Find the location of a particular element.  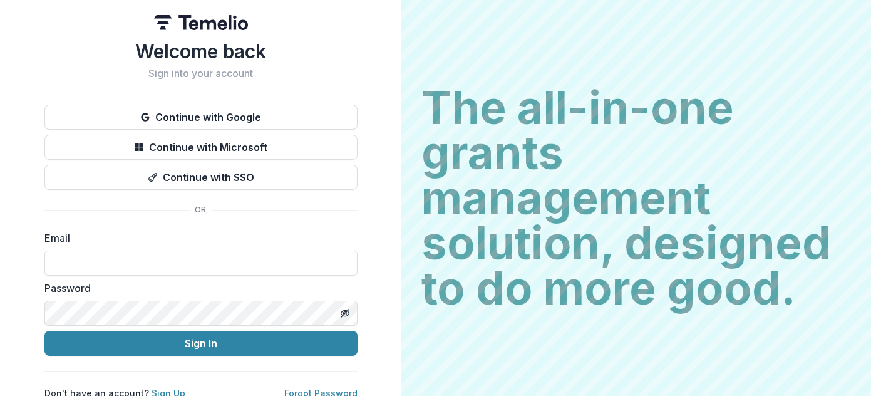

h1: Welcome back is located at coordinates (201, 51).